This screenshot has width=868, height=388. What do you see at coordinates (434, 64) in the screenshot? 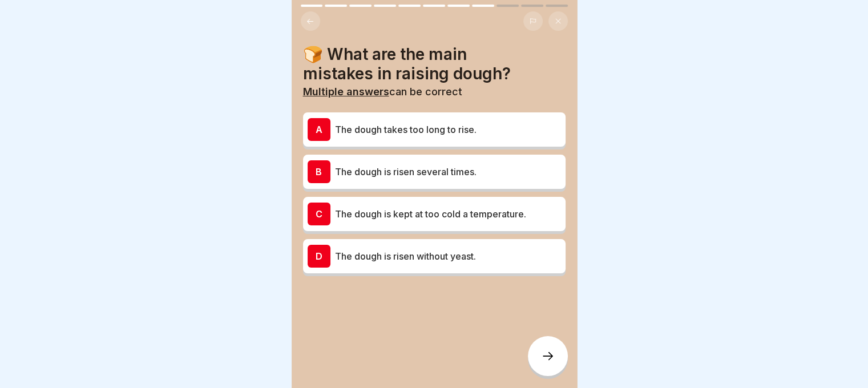
I see `h4: 🍞 What are the main mistakes in raising dough?` at bounding box center [434, 64].